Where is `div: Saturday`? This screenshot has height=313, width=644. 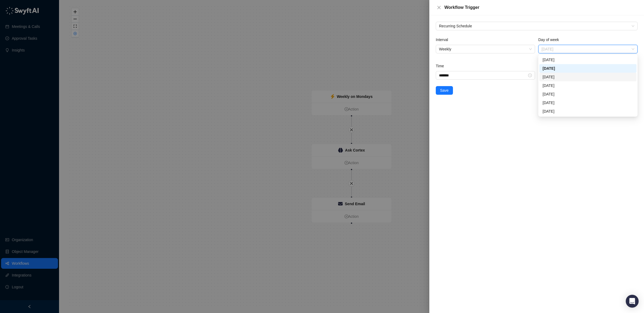 div: Saturday is located at coordinates (588, 111).